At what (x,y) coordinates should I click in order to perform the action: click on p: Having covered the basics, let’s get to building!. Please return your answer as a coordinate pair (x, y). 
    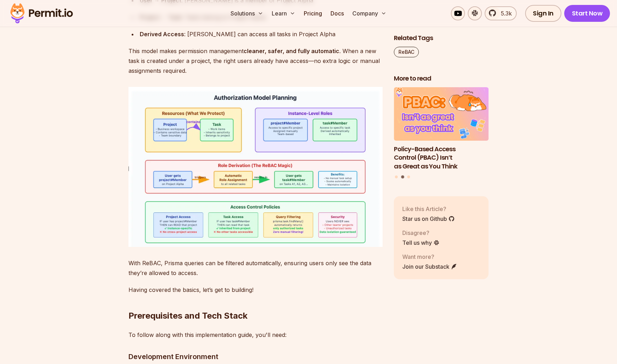
    Looking at the image, I should click on (256, 290).